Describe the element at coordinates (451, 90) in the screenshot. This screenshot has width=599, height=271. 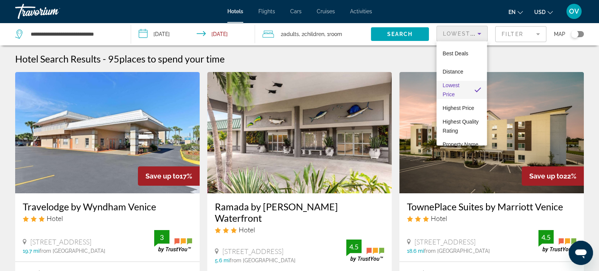
I see `span: Lowest Price` at that location.